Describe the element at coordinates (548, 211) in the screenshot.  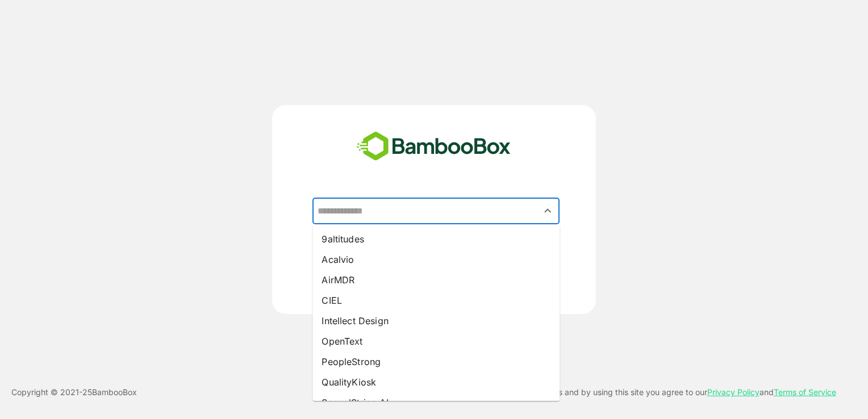
I see `button: Close` at that location.